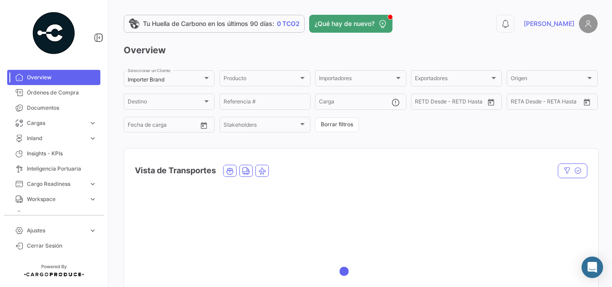 The image size is (612, 287). Describe the element at coordinates (54, 78) in the screenshot. I see `a: Overview` at that location.